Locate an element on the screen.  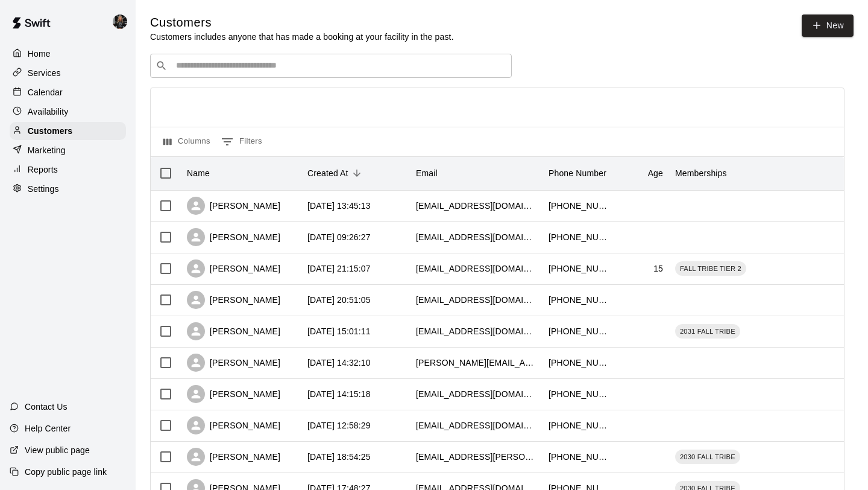
div: +13038770057 is located at coordinates (579, 425).